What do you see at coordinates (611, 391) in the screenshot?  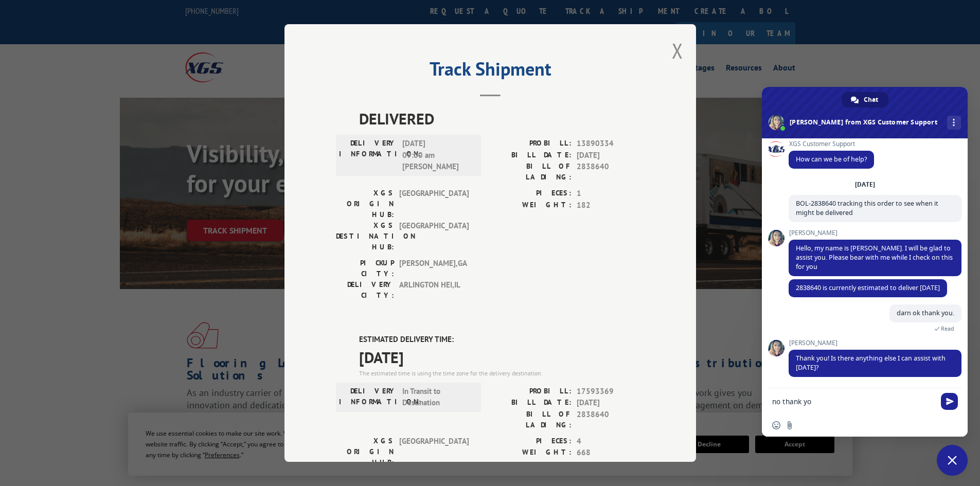 I see `span: 17593369` at bounding box center [611, 391].